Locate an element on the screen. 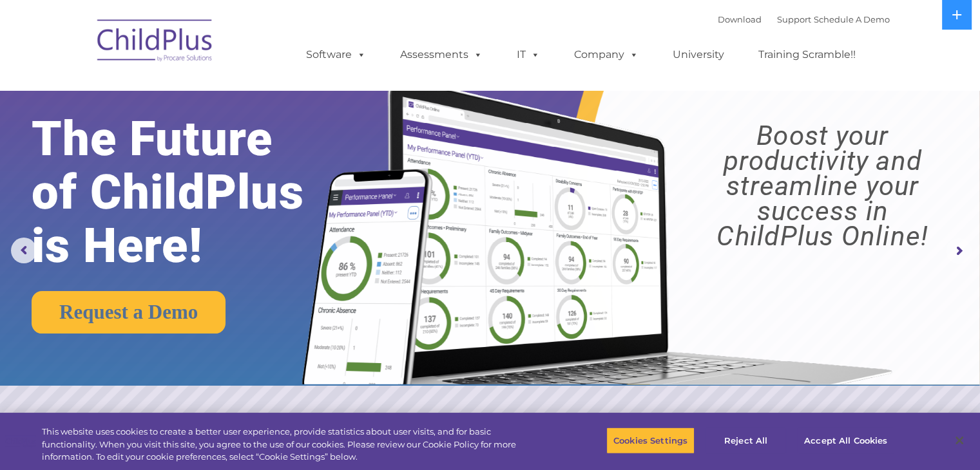 Image resolution: width=980 pixels, height=470 pixels. a: University is located at coordinates (698, 55).